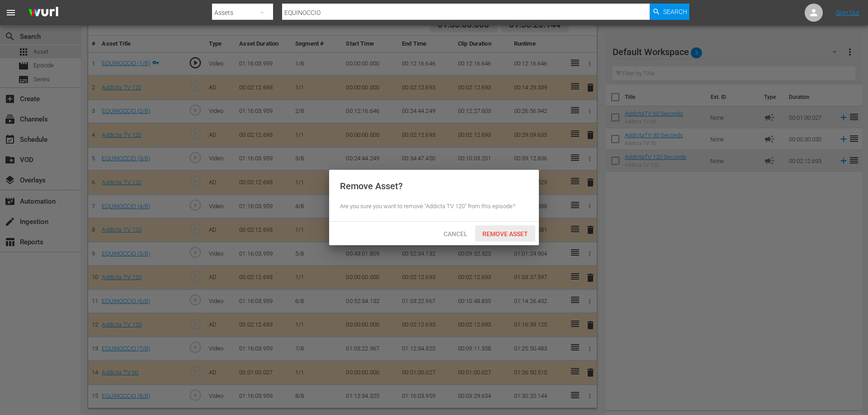 The image size is (868, 415). Describe the element at coordinates (670, 11) in the screenshot. I see `button: Search` at that location.